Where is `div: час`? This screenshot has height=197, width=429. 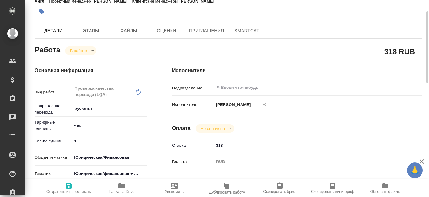 div: час is located at coordinates (109, 126).